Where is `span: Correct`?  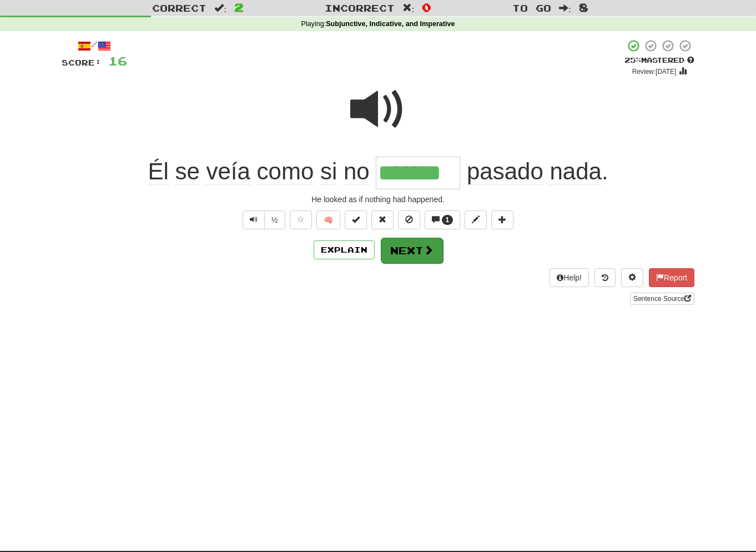
span: Correct is located at coordinates (180, 8).